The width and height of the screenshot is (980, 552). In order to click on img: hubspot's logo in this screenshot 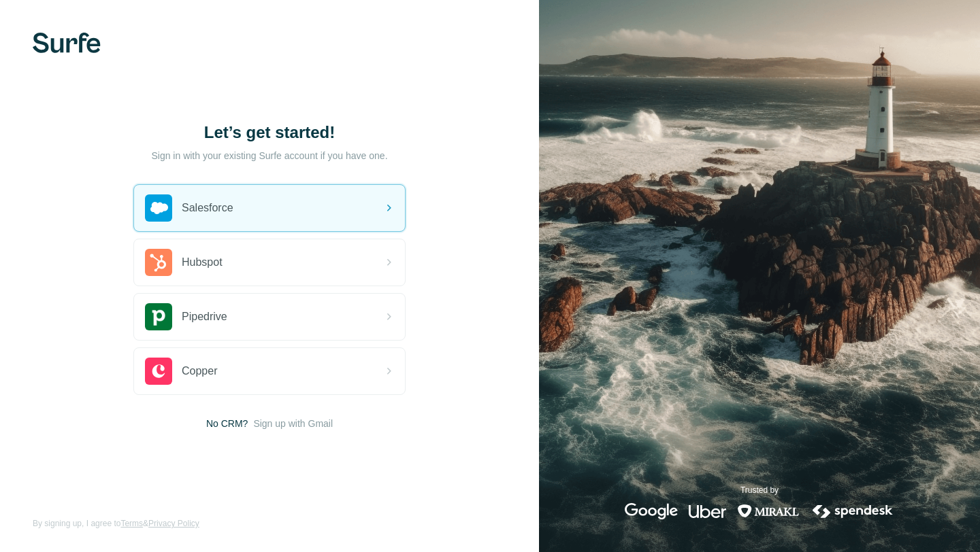, I will do `click(159, 262)`.